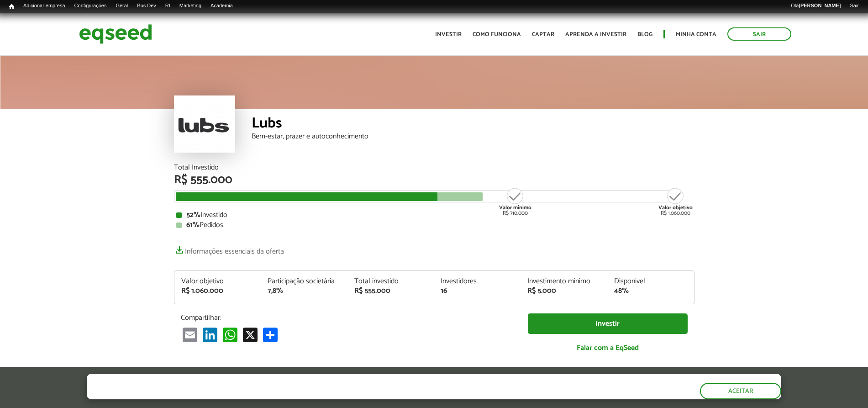 The width and height of the screenshot is (868, 408). I want to click on div: Valor objetivo, so click(218, 282).